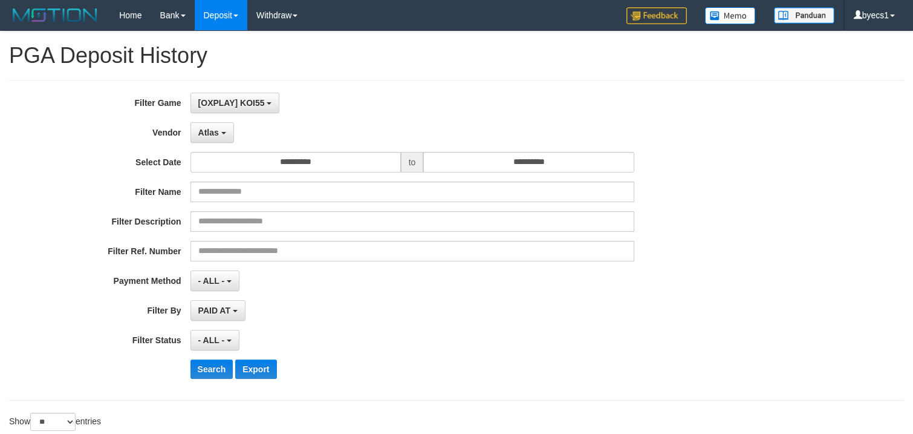 The width and height of the screenshot is (913, 434). Describe the element at coordinates (804, 15) in the screenshot. I see `img: panduan.png` at that location.